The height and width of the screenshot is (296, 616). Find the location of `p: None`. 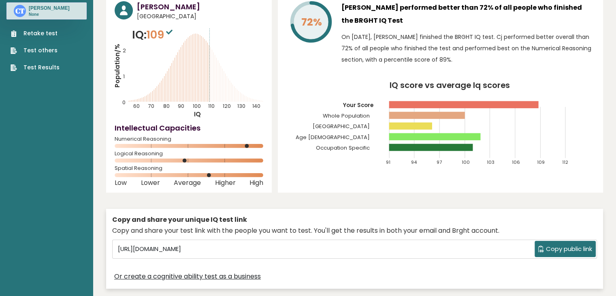

p: None is located at coordinates (49, 15).